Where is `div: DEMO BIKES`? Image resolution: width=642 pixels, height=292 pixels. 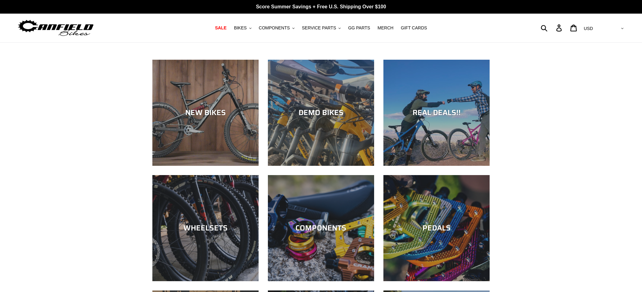
div: DEMO BIKES is located at coordinates (321, 113).